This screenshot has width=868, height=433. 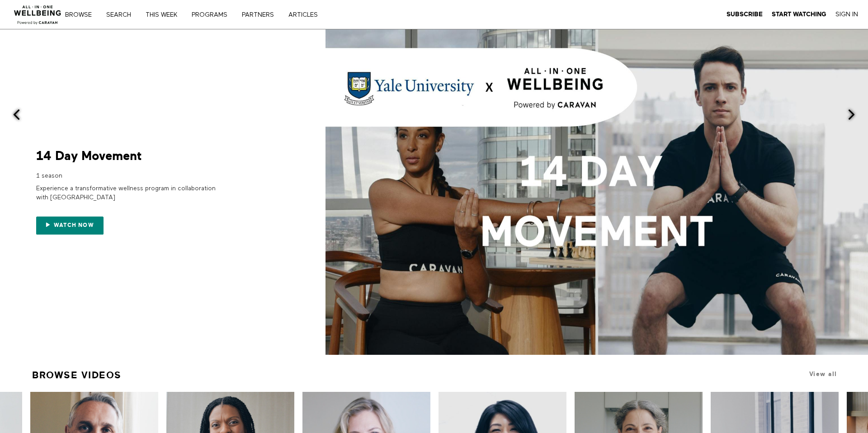 What do you see at coordinates (744, 14) in the screenshot?
I see `strong: Subscribe` at bounding box center [744, 14].